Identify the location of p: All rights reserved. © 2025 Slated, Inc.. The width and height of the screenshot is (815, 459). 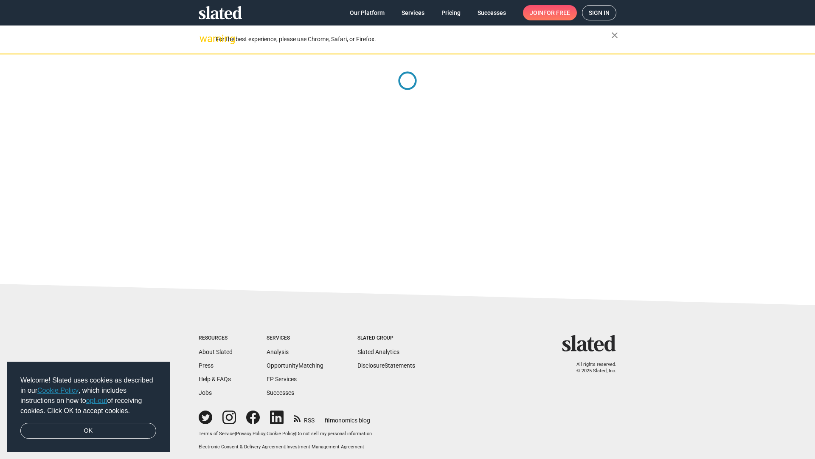
(592, 367).